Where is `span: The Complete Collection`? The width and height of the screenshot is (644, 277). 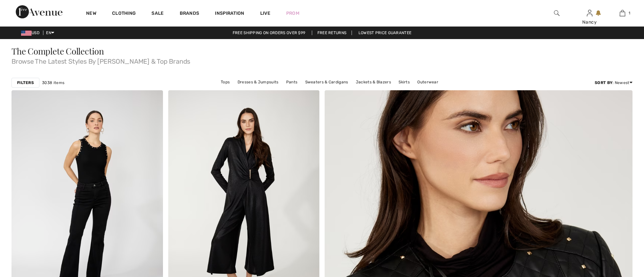 span: The Complete Collection is located at coordinates (58, 51).